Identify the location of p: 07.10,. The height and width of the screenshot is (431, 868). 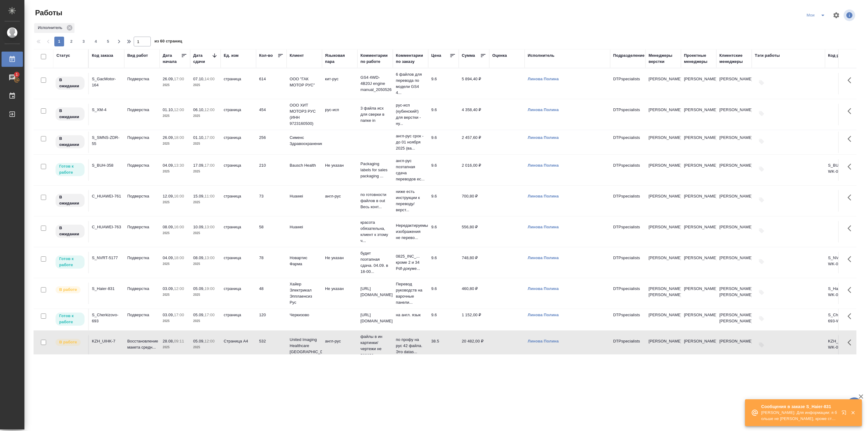
(199, 78).